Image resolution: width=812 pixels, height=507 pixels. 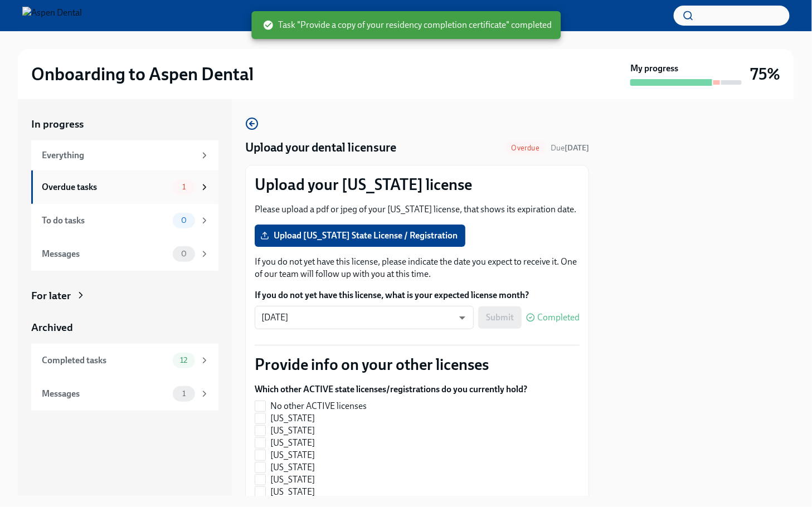 I want to click on div: For later, so click(x=51, y=296).